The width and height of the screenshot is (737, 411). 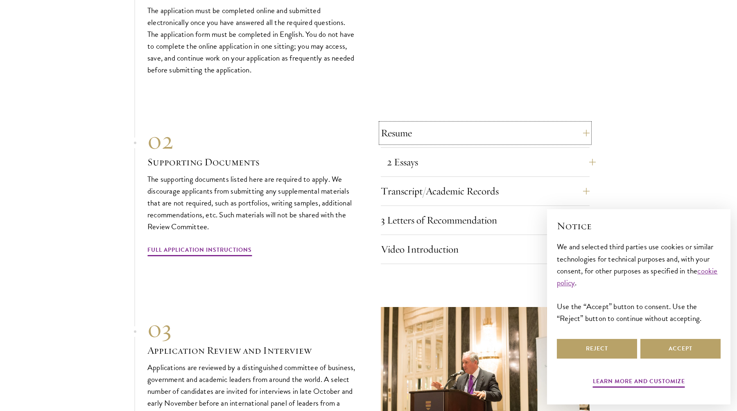 I want to click on button: Learn more and customize, so click(x=639, y=382).